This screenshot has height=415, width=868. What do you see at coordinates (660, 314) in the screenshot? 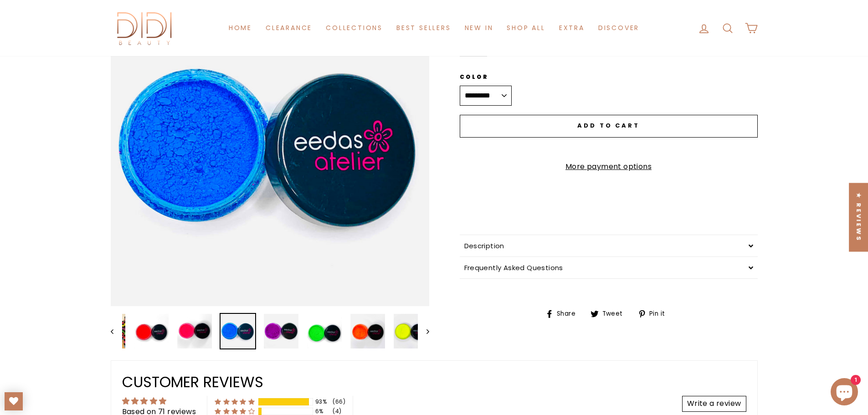
I see `span: Pin it` at bounding box center [660, 314].